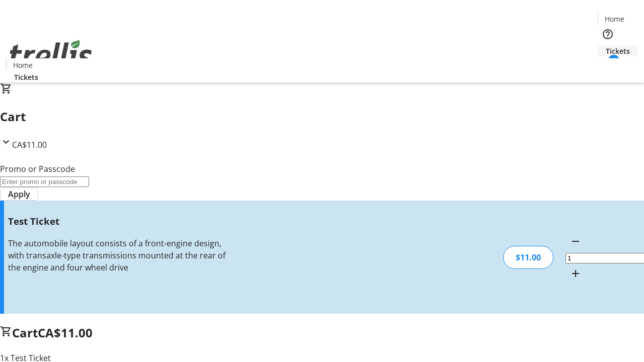 The width and height of the screenshot is (644, 362). Describe the element at coordinates (575, 241) in the screenshot. I see `button: Decrement by one` at that location.